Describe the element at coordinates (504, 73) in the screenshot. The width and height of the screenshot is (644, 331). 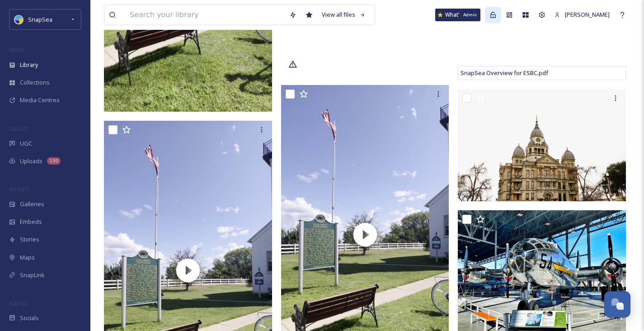
I see `span: SnapSea Overview for ESBC.pdf` at that location.